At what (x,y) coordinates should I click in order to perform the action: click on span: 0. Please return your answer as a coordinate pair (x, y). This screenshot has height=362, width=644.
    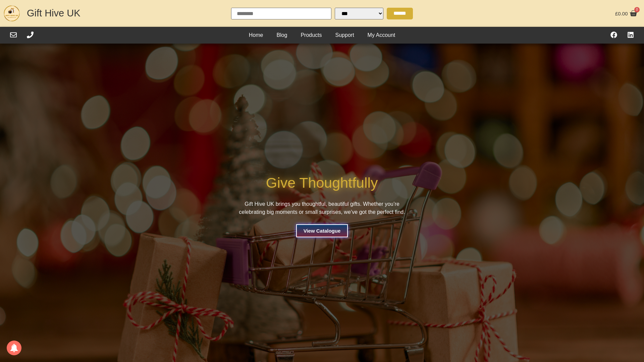
    Looking at the image, I should click on (637, 10).